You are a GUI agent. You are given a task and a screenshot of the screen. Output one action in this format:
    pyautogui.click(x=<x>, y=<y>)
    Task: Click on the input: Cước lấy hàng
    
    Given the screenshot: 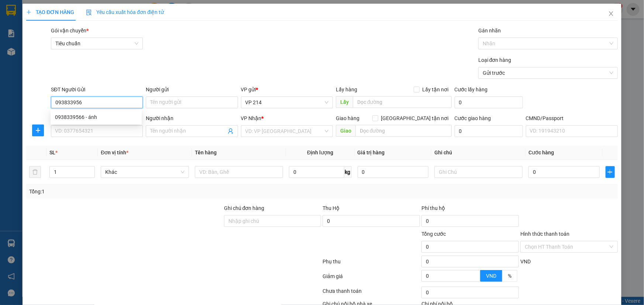 What is the action you would take?
    pyautogui.click(x=489, y=103)
    